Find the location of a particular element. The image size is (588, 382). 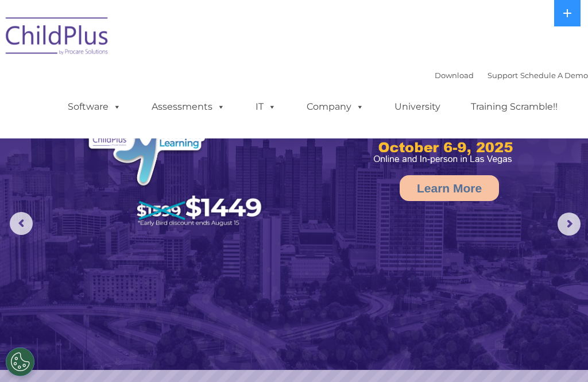

a: Assessments is located at coordinates (188, 107).